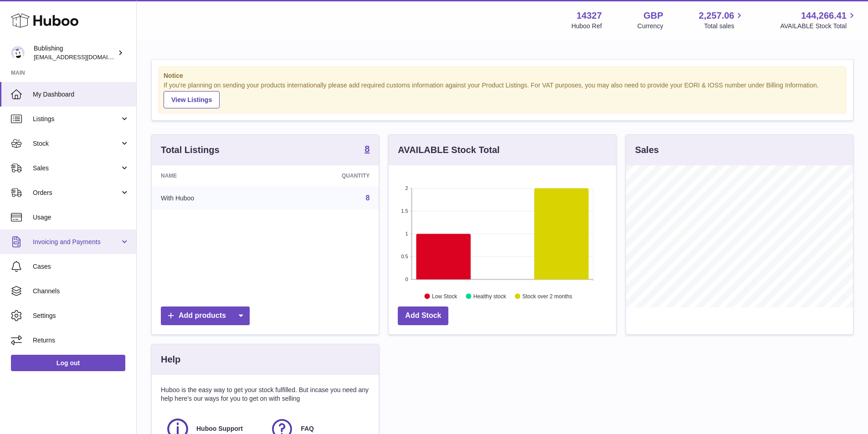 The width and height of the screenshot is (868, 434). Describe the element at coordinates (76, 168) in the screenshot. I see `span: Sales` at that location.